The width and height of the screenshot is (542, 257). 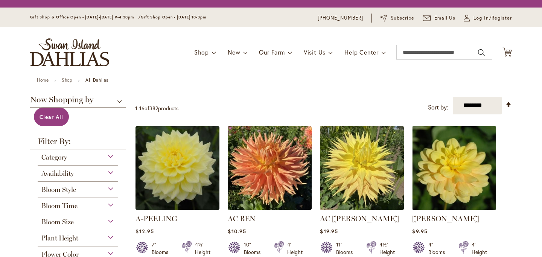 What do you see at coordinates (201, 52) in the screenshot?
I see `span: Shop` at bounding box center [201, 52].